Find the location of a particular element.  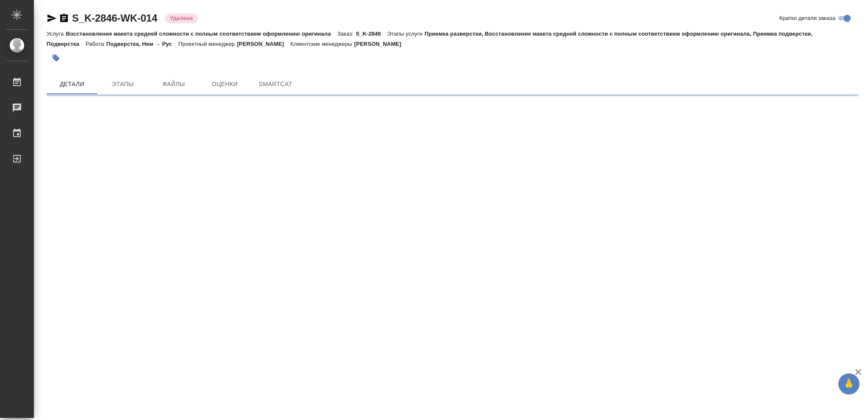

p: Услуга is located at coordinates (56, 34).